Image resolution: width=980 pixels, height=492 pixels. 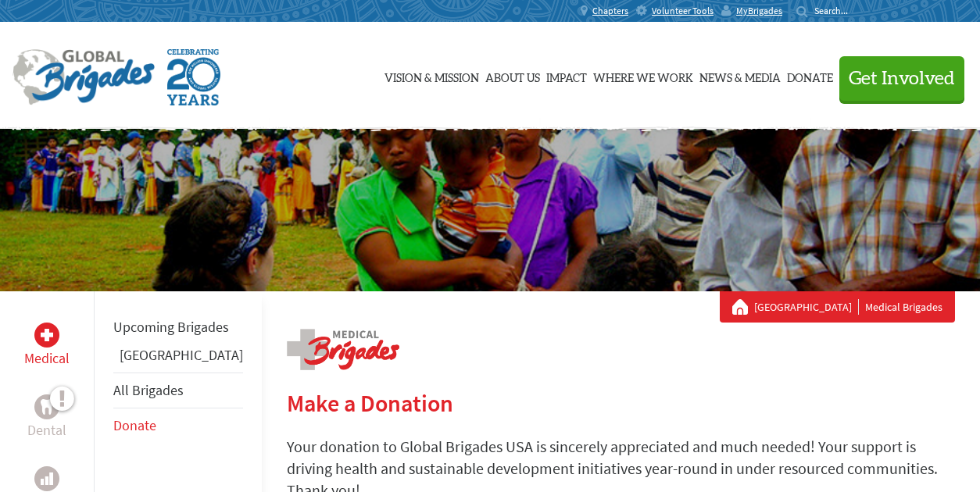 I want to click on a: MedicalMedical, so click(x=47, y=346).